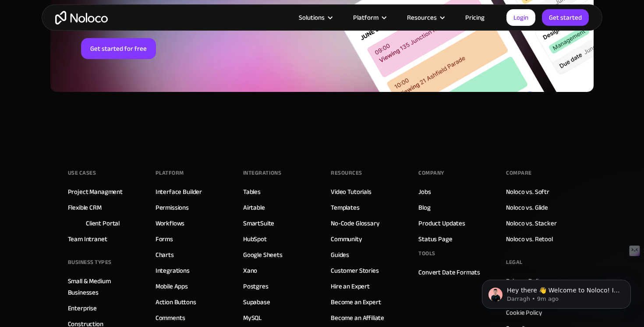  What do you see at coordinates (262, 173) in the screenshot?
I see `div: INTEGRATIONS` at bounding box center [262, 173].